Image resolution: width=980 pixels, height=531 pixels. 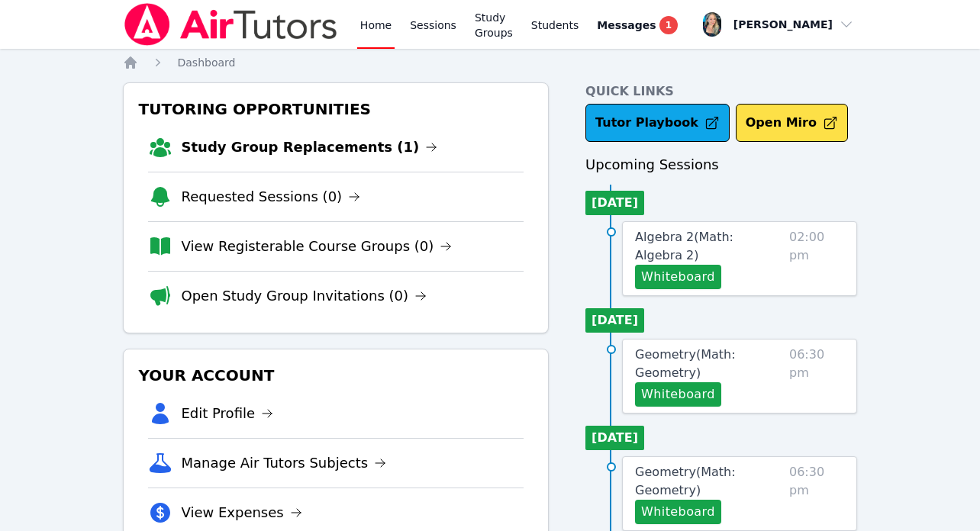 What do you see at coordinates (683, 245) in the screenshot?
I see `span: Algebra 2 ( Math: Algebra 2 )` at bounding box center [683, 245].